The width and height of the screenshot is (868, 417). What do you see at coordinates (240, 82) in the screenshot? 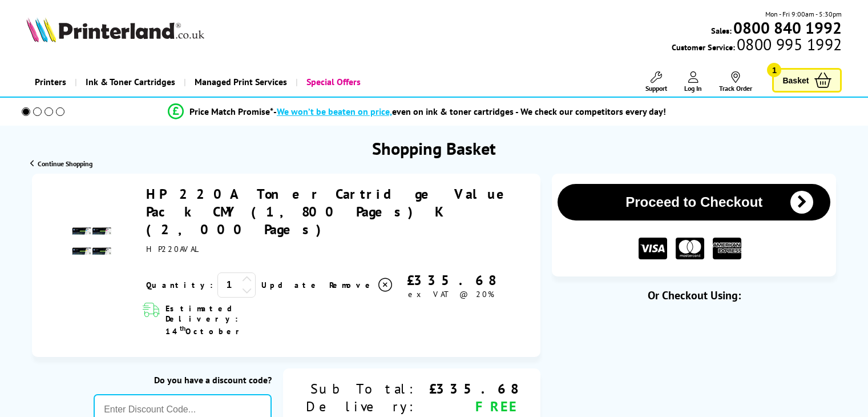
I see `a: Managed Print Services` at bounding box center [240, 82].